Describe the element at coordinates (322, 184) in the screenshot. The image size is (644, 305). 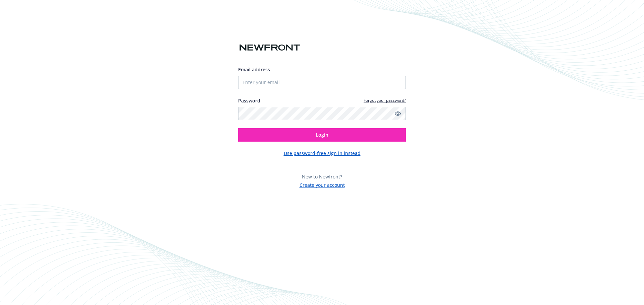
I see `button: Create your account` at that location.